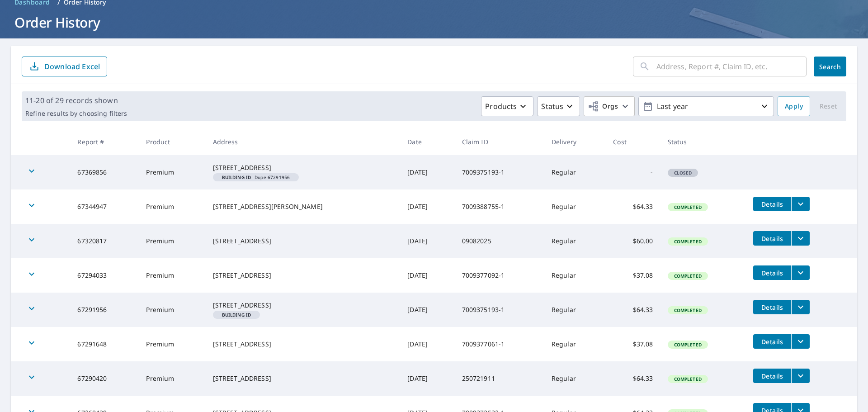 Image resolution: width=868 pixels, height=412 pixels. I want to click on button: Apply, so click(794, 106).